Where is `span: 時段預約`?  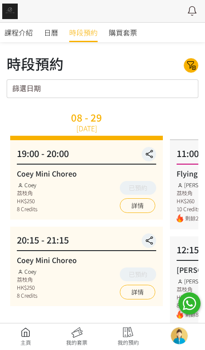 span: 時段預約 is located at coordinates (83, 32).